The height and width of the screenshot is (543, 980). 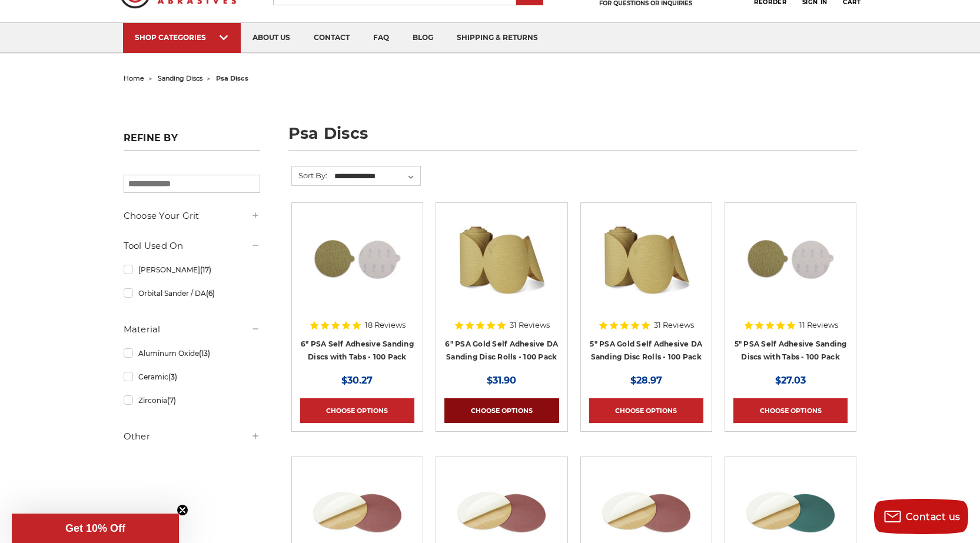 What do you see at coordinates (191, 215) in the screenshot?
I see `h5: Choose Your Grit` at bounding box center [191, 215].